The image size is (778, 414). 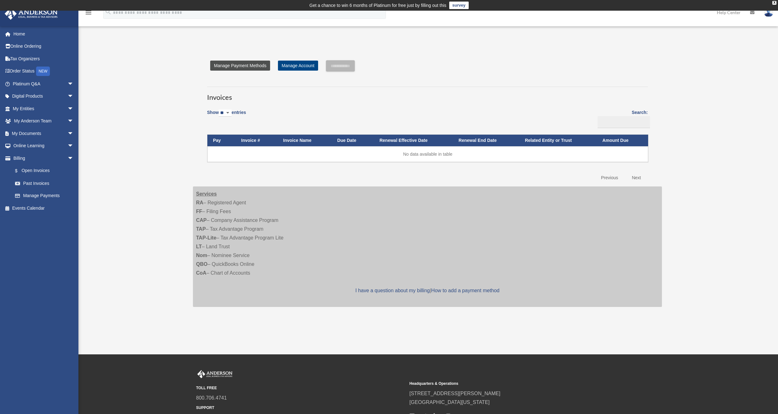 I want to click on a: Online Learningarrow_drop_down, so click(x=44, y=146).